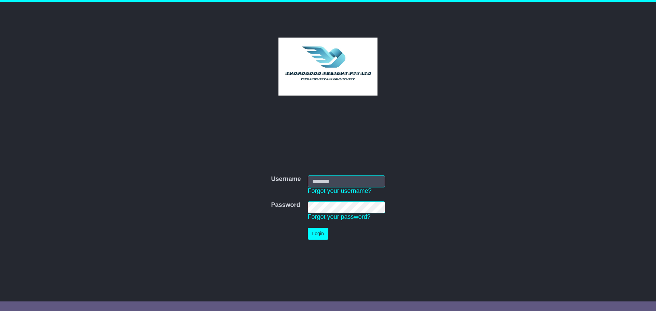  Describe the element at coordinates (339, 217) in the screenshot. I see `a: Forgot your password?` at that location.